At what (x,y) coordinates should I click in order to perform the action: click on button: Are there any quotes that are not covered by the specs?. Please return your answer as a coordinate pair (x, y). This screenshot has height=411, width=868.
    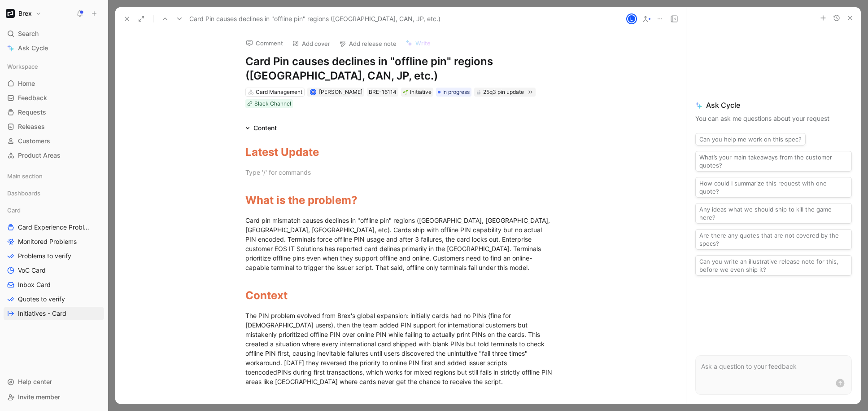
    Looking at the image, I should click on (773, 239).